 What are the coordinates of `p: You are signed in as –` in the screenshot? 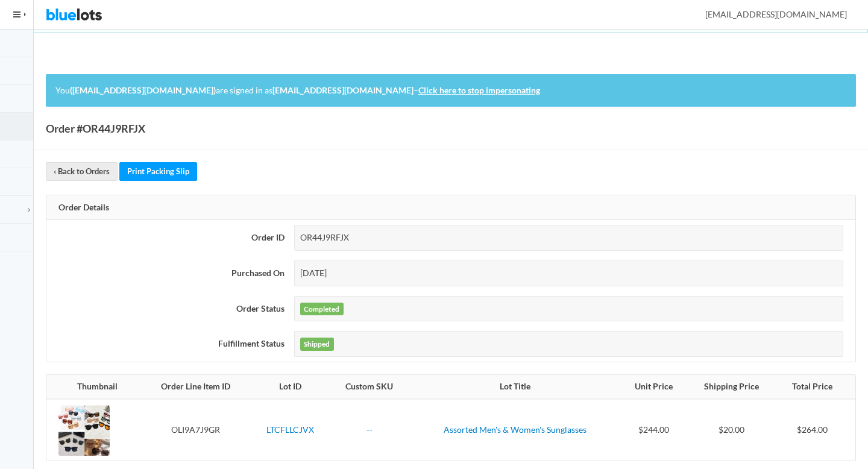 It's located at (451, 90).